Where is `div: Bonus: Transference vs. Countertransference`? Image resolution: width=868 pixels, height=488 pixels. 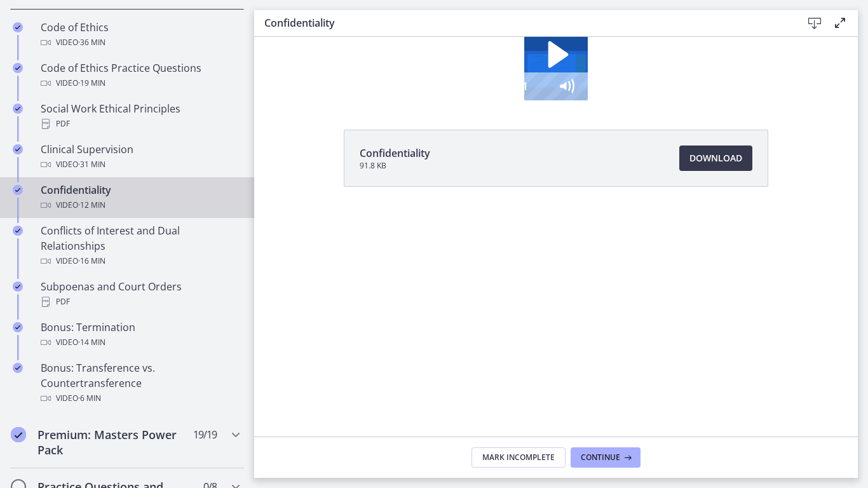 div: Bonus: Transference vs. Countertransference is located at coordinates (140, 383).